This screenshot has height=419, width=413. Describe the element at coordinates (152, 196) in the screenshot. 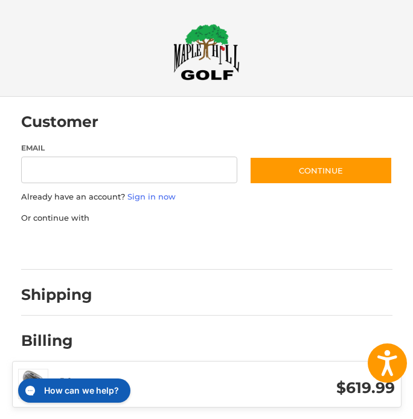

I see `a: Sign in now` at that location.